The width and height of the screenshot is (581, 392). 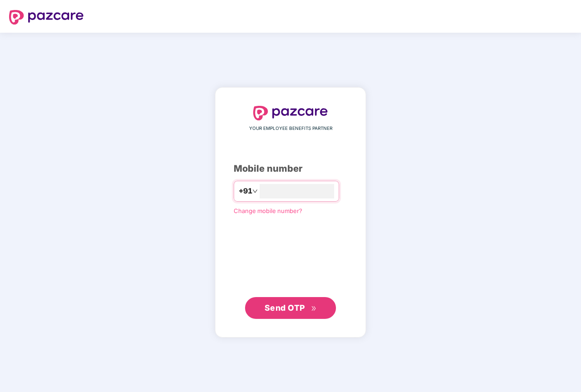 What do you see at coordinates (284, 307) in the screenshot?
I see `span: Send OTP` at bounding box center [284, 307].